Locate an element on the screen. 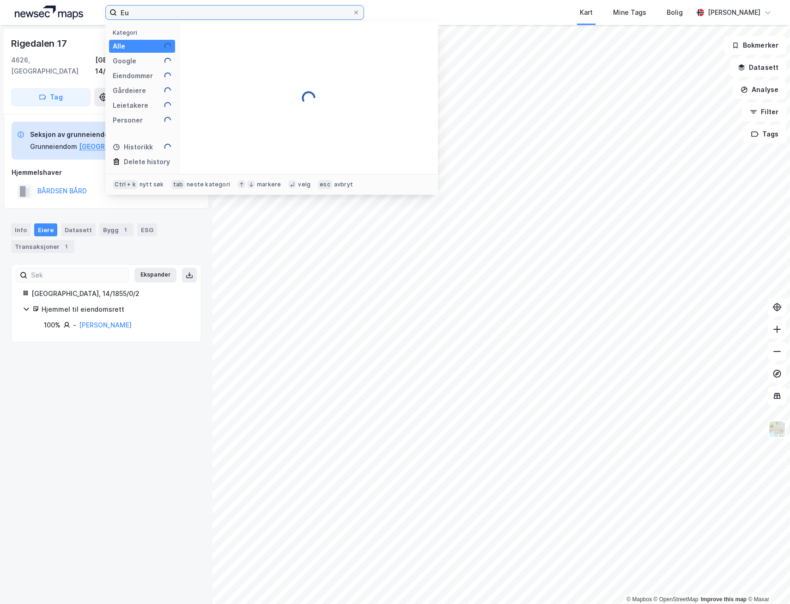 The height and width of the screenshot is (604, 790). div: Kategori is located at coordinates (144, 32).